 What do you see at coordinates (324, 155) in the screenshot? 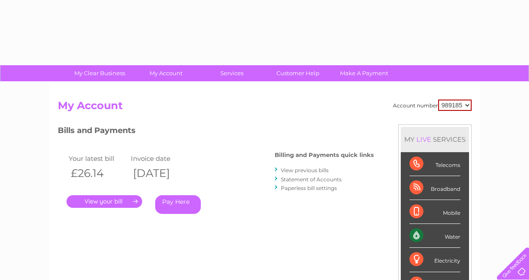
I see `h4: Billing and Payments quick links` at bounding box center [324, 155].